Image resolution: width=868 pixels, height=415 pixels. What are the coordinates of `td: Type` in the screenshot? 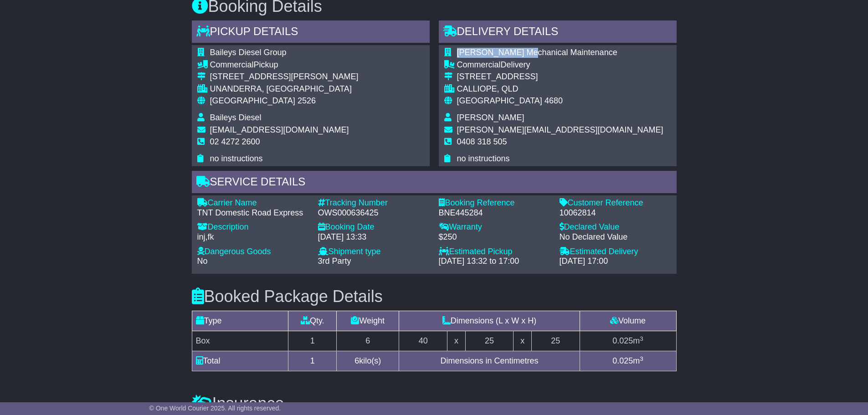 It's located at (240, 321).